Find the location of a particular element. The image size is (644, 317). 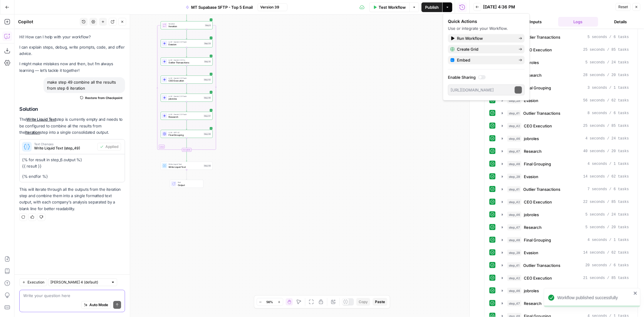

span: 5 seconds / 6 tasks is located at coordinates (608, 37).